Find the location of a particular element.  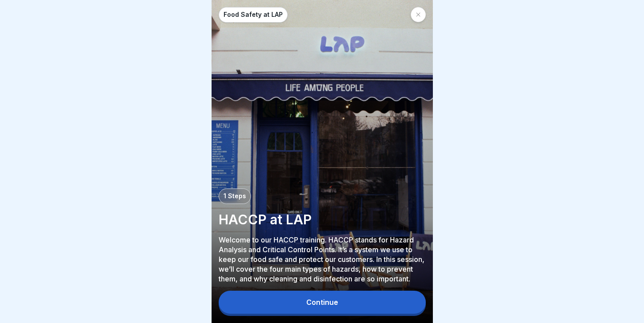

p: Welcome to our HACCP training. HACCP stands for Hazard Analysis and Critical Control Points. It’s... is located at coordinates (322, 260).